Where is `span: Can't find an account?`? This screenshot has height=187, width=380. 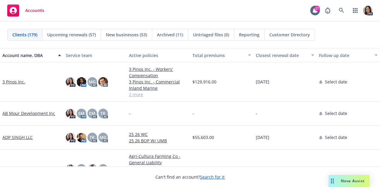
span: Can't find an account? is located at coordinates (190, 177).